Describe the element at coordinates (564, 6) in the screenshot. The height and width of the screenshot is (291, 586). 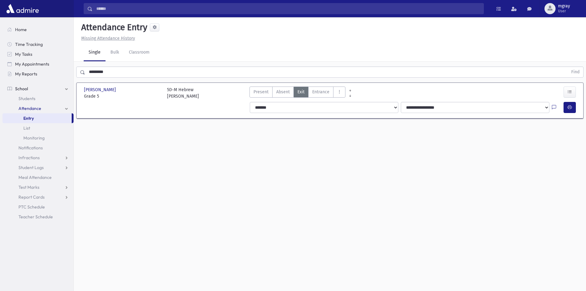
I see `span: mgray` at that location.